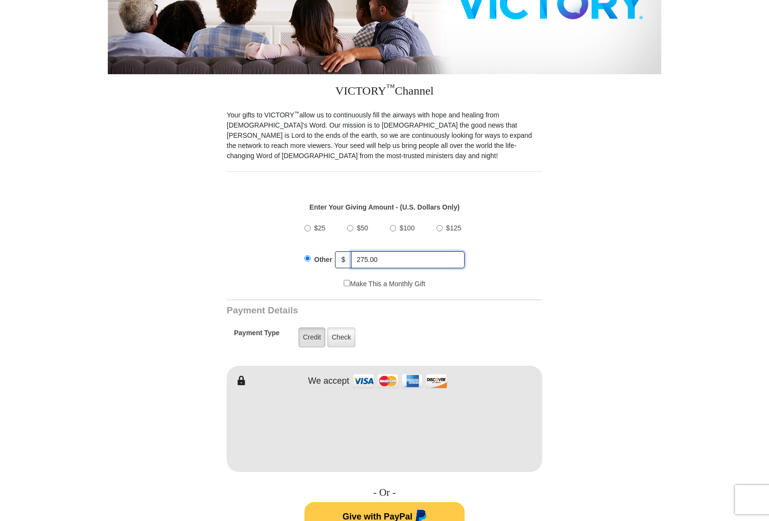 Image resolution: width=769 pixels, height=521 pixels. Describe the element at coordinates (407, 228) in the screenshot. I see `span: $100` at that location.